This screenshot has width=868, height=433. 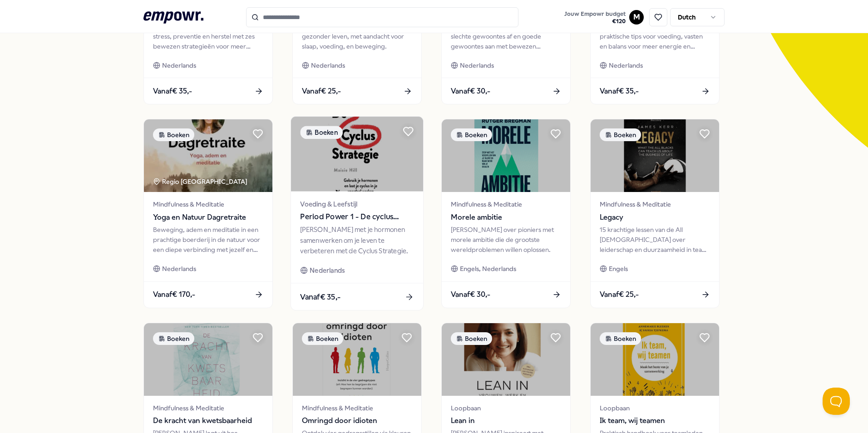 What do you see at coordinates (382, 17) in the screenshot?
I see `input: Search for products, categories or subcategories` at bounding box center [382, 17].